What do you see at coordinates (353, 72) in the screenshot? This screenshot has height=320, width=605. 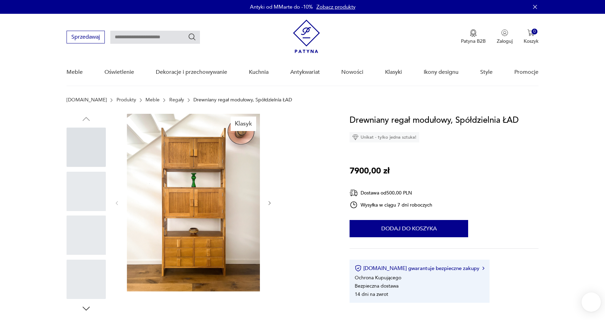 I see `a: Nowości` at bounding box center [353, 72].